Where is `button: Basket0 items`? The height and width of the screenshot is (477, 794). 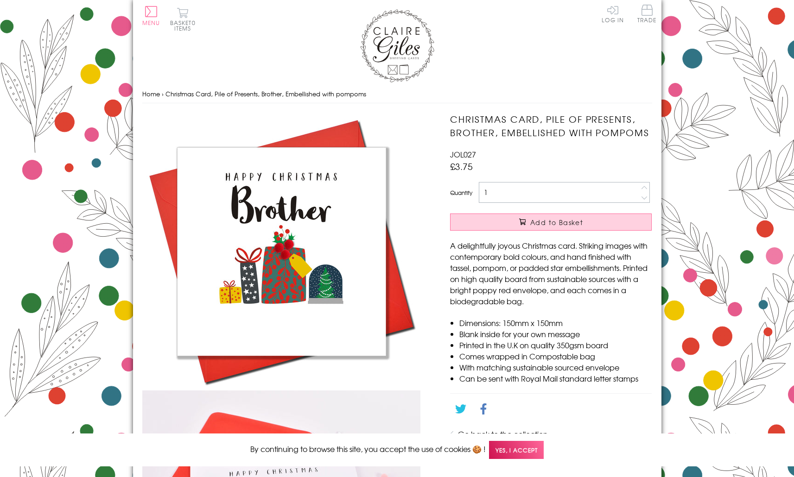 button: Basket0 items is located at coordinates (183, 19).